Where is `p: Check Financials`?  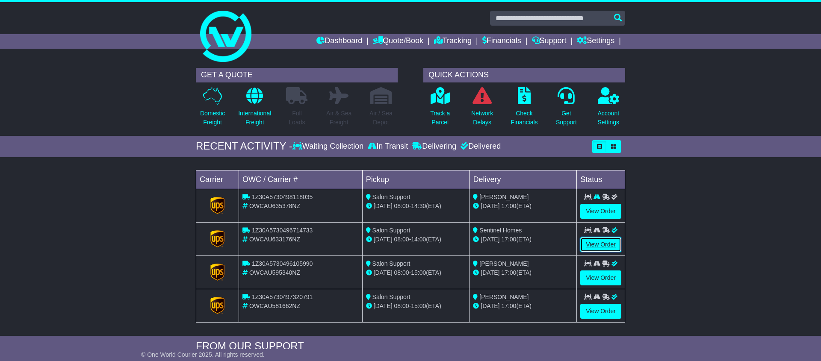 p: Check Financials is located at coordinates (524, 118).